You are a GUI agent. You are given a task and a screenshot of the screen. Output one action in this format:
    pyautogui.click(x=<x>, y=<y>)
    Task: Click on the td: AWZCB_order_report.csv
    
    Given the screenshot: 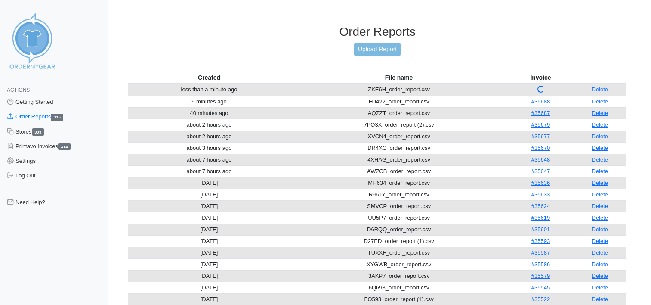 What is the action you would take?
    pyautogui.click(x=399, y=171)
    